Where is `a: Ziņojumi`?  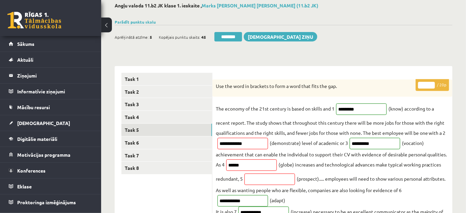
a: Ziņojumi is located at coordinates (51, 76).